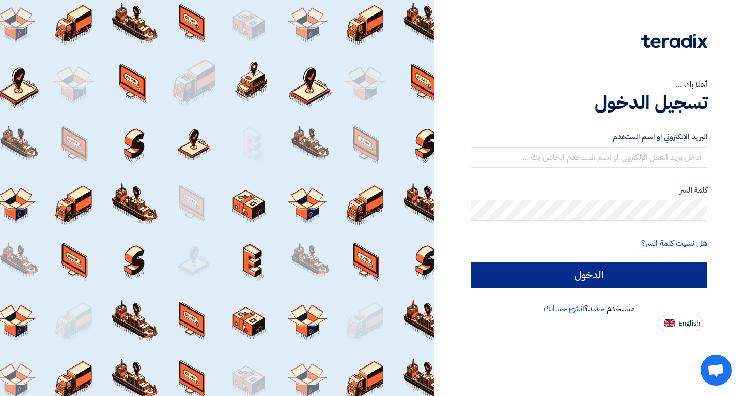 This screenshot has height=396, width=744. Describe the element at coordinates (589, 102) in the screenshot. I see `h1: تسجيل الدخول` at that location.